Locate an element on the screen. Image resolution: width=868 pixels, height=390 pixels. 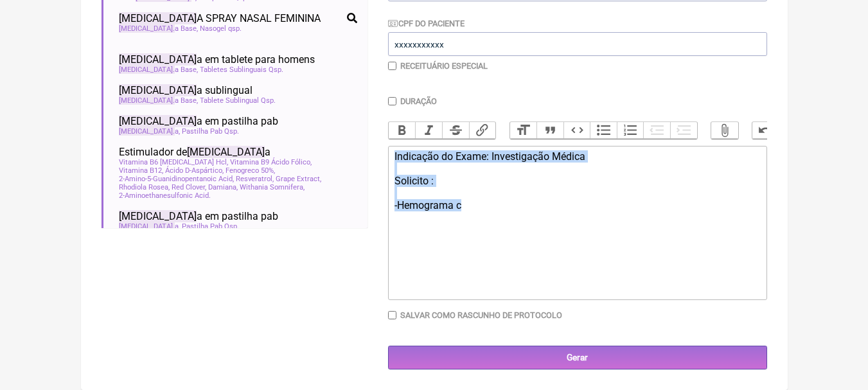
span: a sublingual is located at coordinates (186, 90).